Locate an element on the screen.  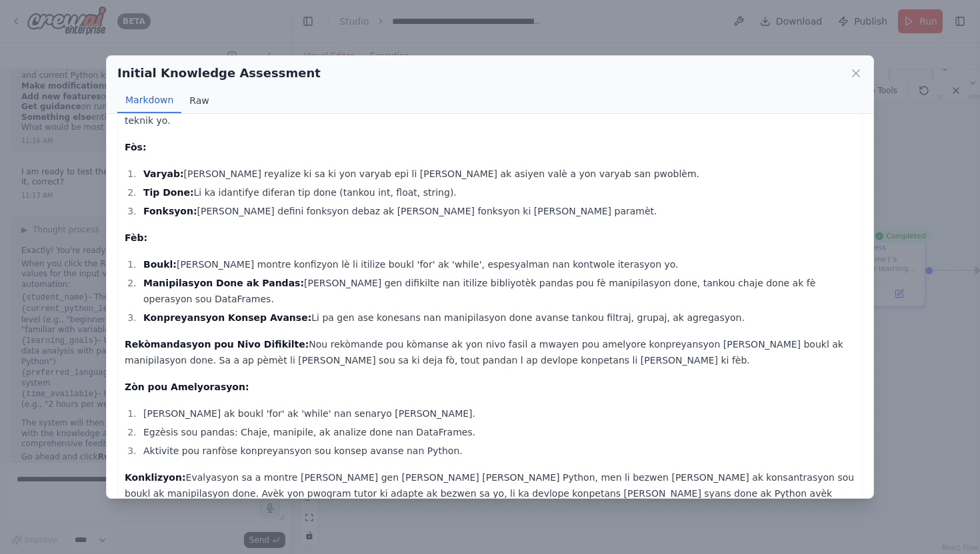
li: Li ka idantifye diferan tip done (tankou int, float, string). is located at coordinates (497, 192).